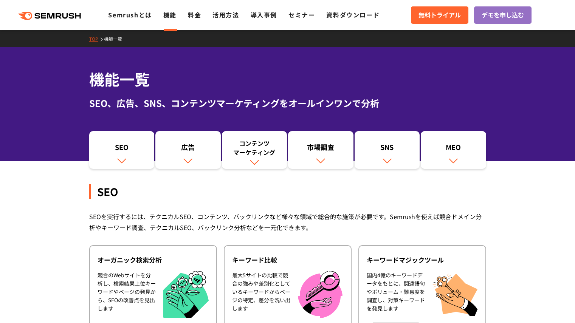 Image resolution: width=575 pixels, height=323 pixels. Describe the element at coordinates (264, 15) in the screenshot. I see `a: 導入事例` at that location.